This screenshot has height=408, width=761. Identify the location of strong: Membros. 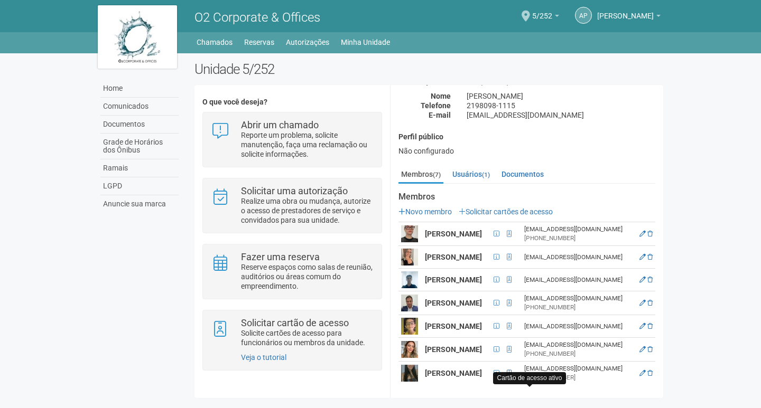
(527, 197).